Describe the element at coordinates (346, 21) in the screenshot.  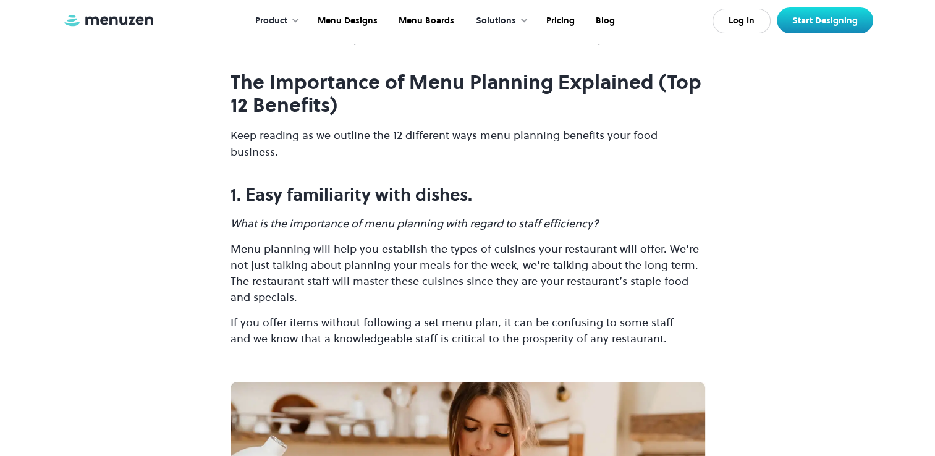
I see `a: Menu Designs` at that location.